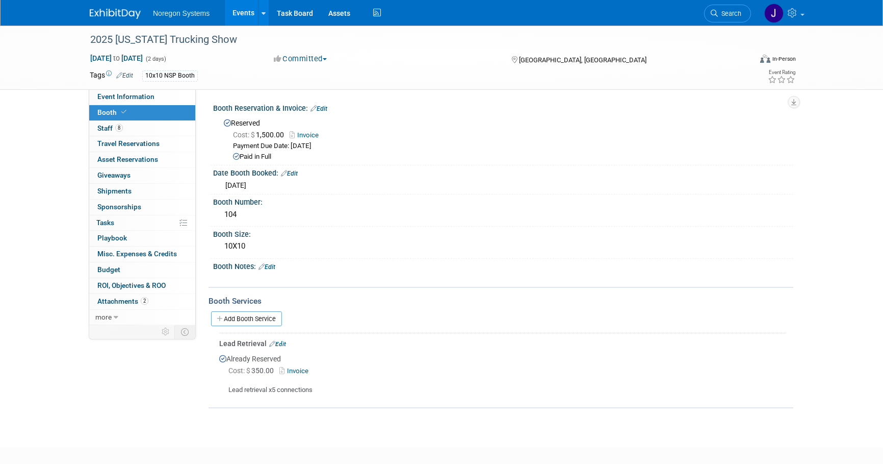  Describe the element at coordinates (510, 157) in the screenshot. I see `div: Paid in Full` at that location.